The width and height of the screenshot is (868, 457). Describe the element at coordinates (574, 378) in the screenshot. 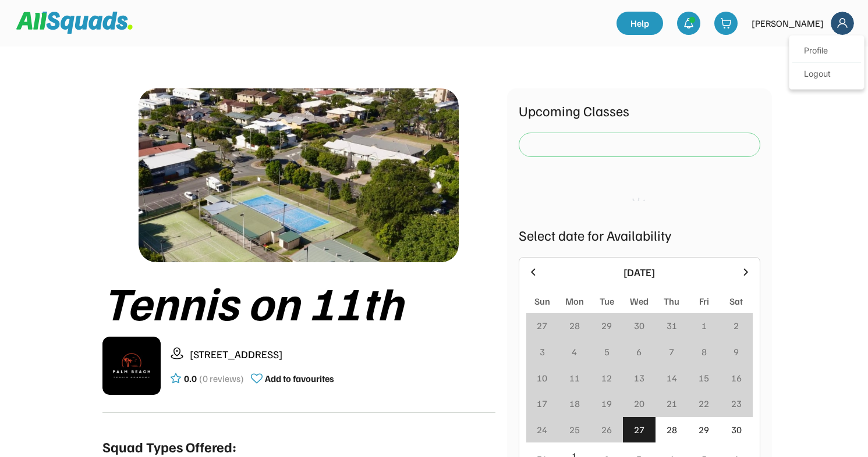

I see `div: 11` at that location.